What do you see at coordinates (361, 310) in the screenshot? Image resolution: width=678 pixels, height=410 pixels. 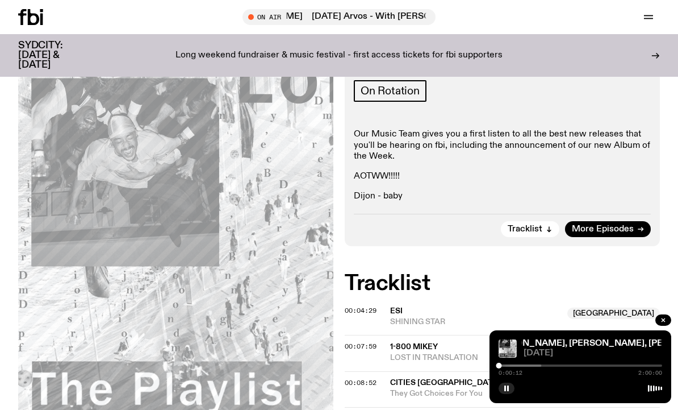 I see `button: 00:04:29` at bounding box center [361, 310].